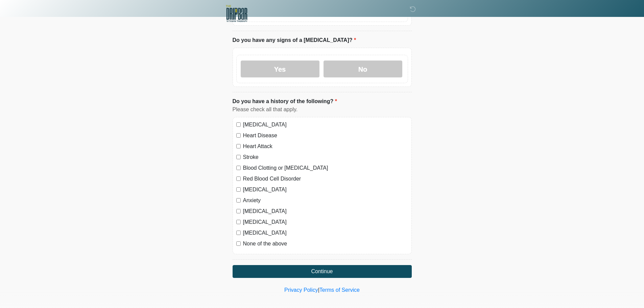  What do you see at coordinates (301, 290) in the screenshot?
I see `a: Privacy Policy` at bounding box center [301, 290].